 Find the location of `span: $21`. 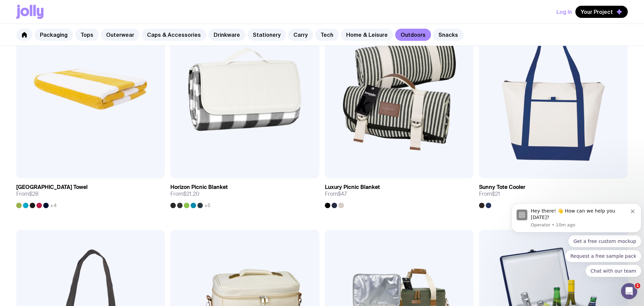

span: $21 is located at coordinates (496, 194).